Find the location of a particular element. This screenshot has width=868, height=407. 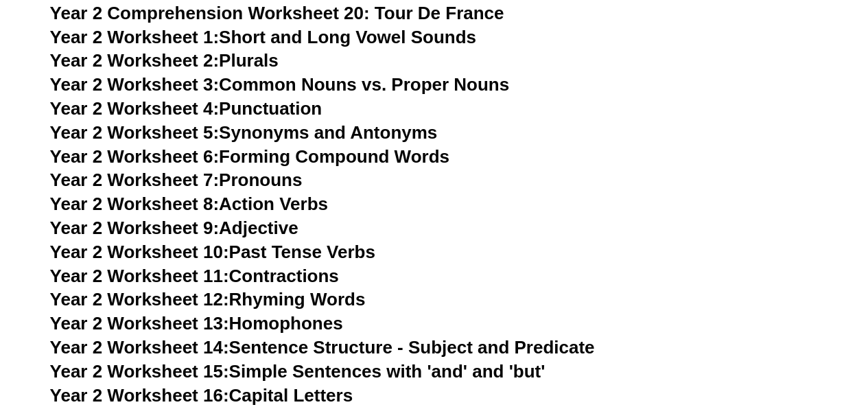

a: Year 2 Worksheet 13:Homophones is located at coordinates (196, 323).